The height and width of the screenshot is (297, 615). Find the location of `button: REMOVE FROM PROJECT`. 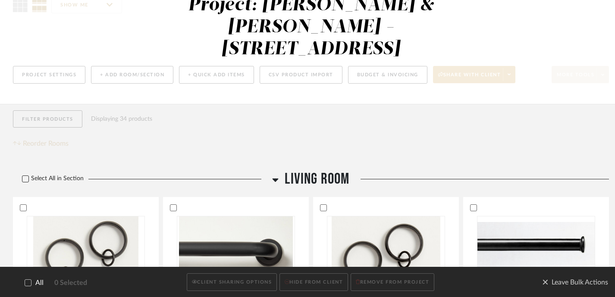

button: REMOVE FROM PROJECT is located at coordinates (393, 282).